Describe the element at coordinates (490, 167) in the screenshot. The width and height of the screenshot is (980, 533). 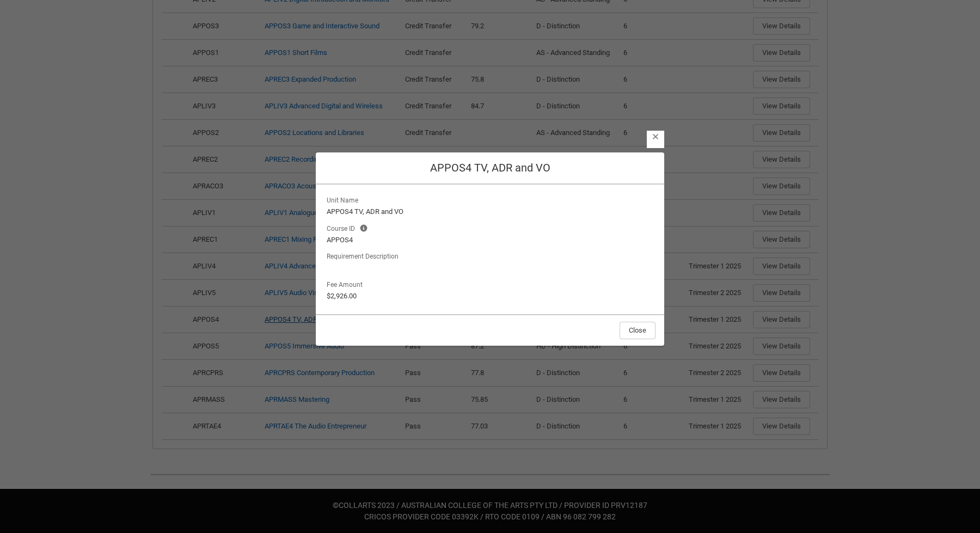
I see `h2: APPOS4 TV, ADR and VO` at that location.